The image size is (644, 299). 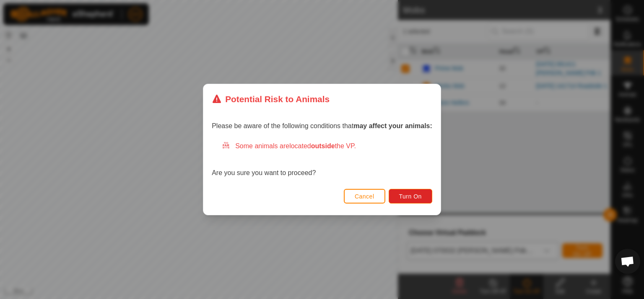 I want to click on div: Some animals are, so click(x=327, y=146).